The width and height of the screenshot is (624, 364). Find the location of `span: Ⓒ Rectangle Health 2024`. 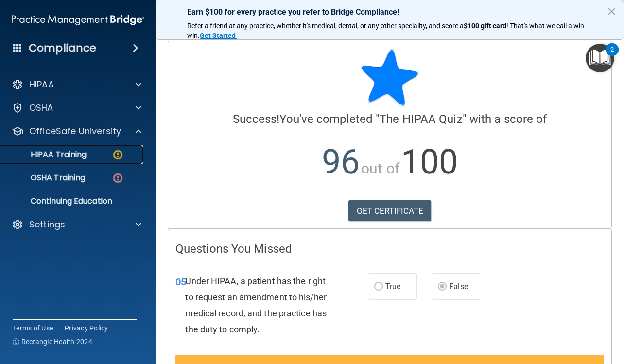

span: Ⓒ Rectangle Health 2024 is located at coordinates (52, 342).